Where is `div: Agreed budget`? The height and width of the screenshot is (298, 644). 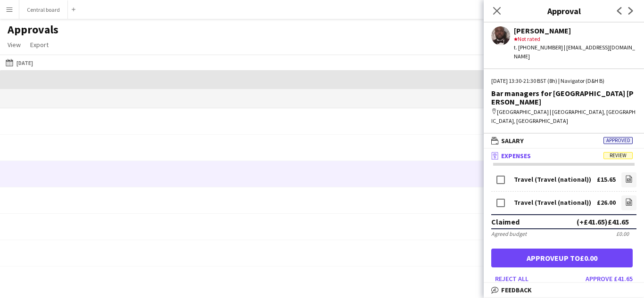 div: Agreed budget is located at coordinates (508, 234).